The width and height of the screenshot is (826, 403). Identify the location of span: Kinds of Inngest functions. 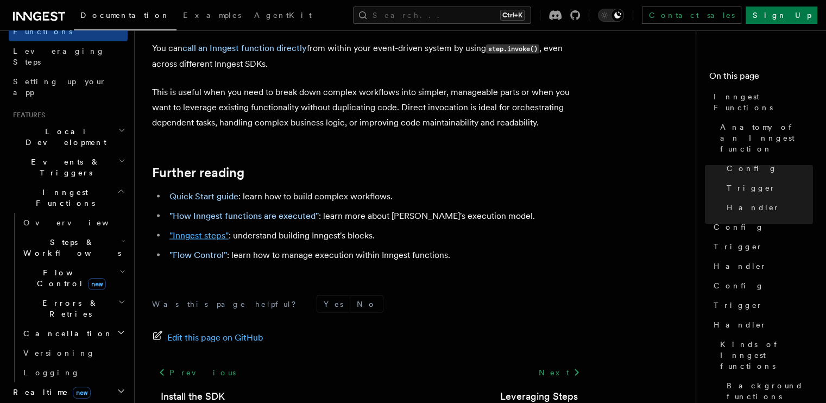
(766, 355).